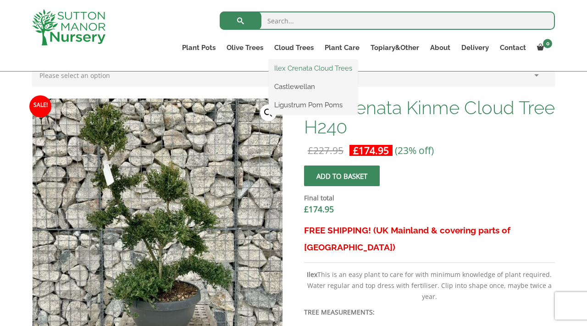 This screenshot has height=326, width=587. What do you see at coordinates (342, 176) in the screenshot?
I see `button: Add to basket` at bounding box center [342, 176].